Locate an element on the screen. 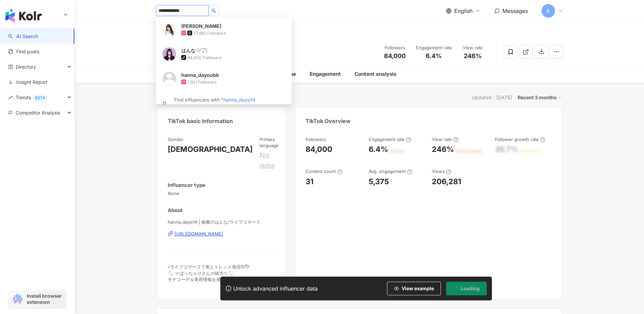  a: searchAI Search is located at coordinates (23, 36).